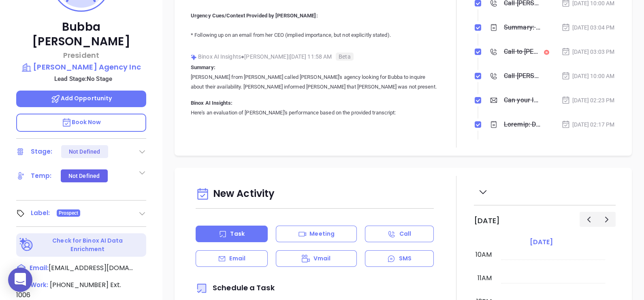 Image resolution: width=644 pixels, height=300 pixels. I want to click on span: Email:, so click(39, 268).